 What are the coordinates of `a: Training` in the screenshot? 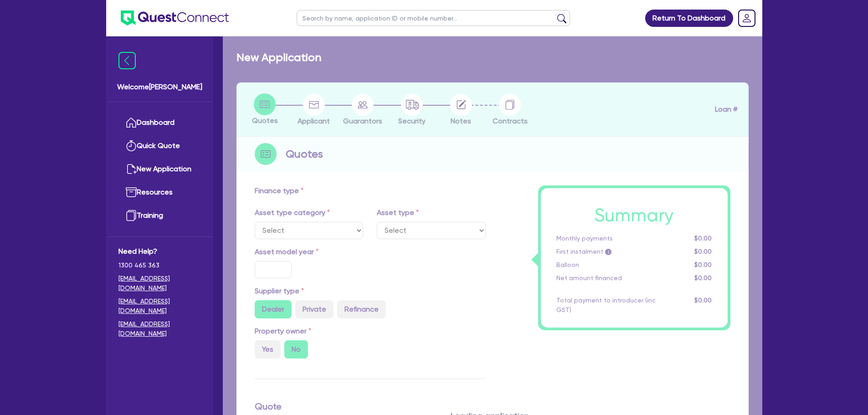 It's located at (160, 216).